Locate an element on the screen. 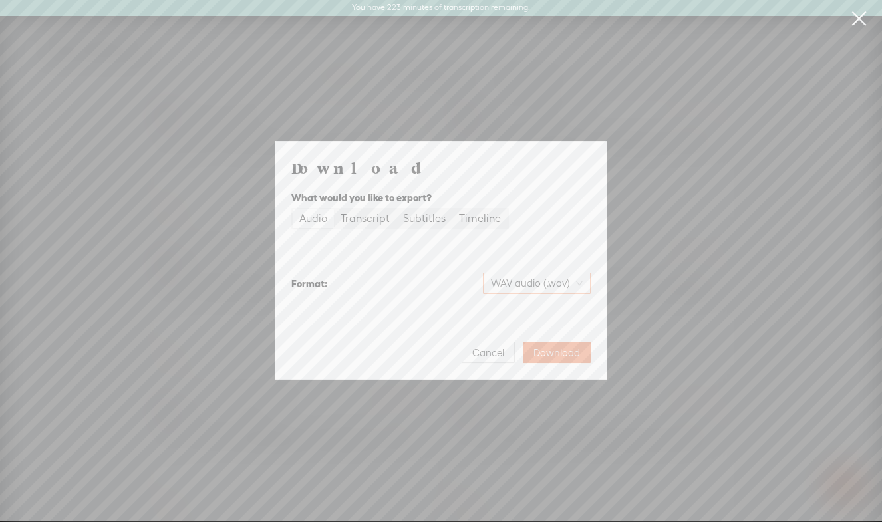 This screenshot has height=522, width=882. div: Transcript is located at coordinates (365, 219).